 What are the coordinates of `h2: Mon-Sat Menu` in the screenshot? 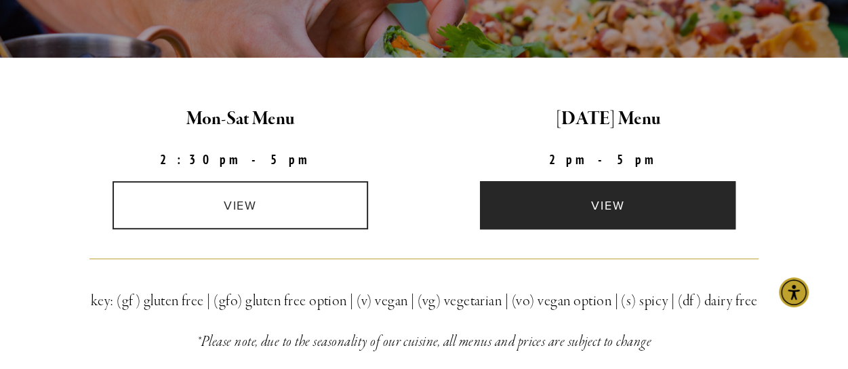 It's located at (240, 119).